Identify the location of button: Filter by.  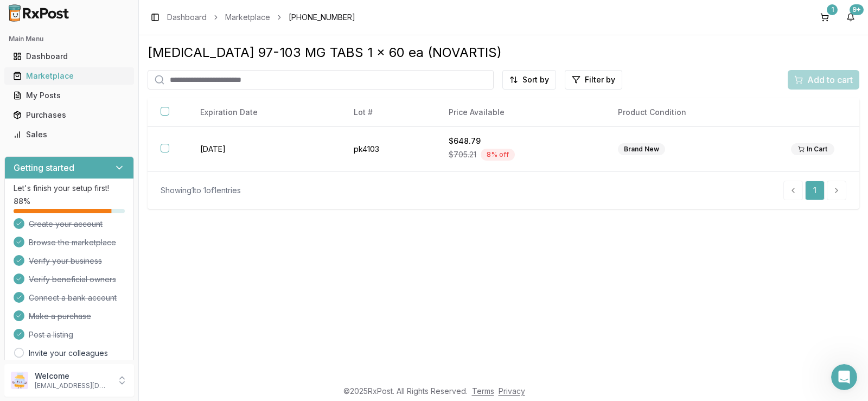
(593, 79).